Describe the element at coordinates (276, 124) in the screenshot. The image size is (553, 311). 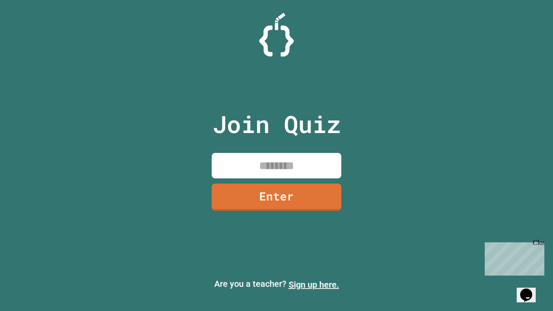
I see `p: Join Quiz` at that location.